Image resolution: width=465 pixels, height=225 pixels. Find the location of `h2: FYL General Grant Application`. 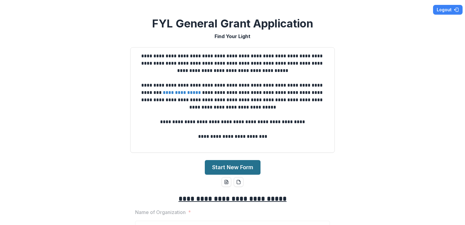

h2: FYL General Grant Application is located at coordinates (233, 23).